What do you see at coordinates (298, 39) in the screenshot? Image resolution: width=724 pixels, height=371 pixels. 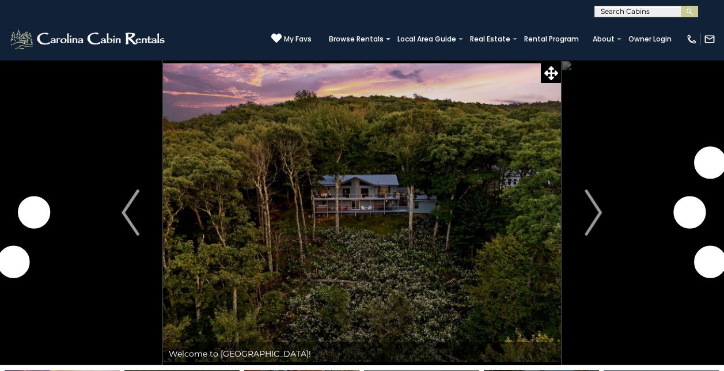 I see `span: My Favs` at bounding box center [298, 39].